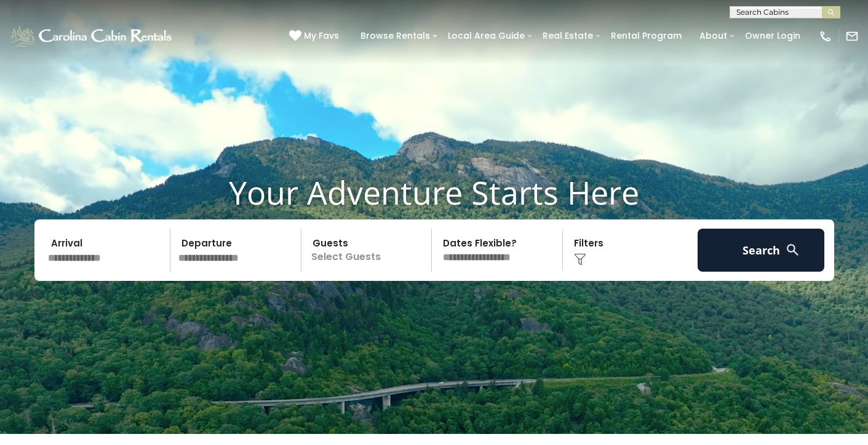 The image size is (868, 445). What do you see at coordinates (568, 36) in the screenshot?
I see `a: Real Estate` at bounding box center [568, 36].